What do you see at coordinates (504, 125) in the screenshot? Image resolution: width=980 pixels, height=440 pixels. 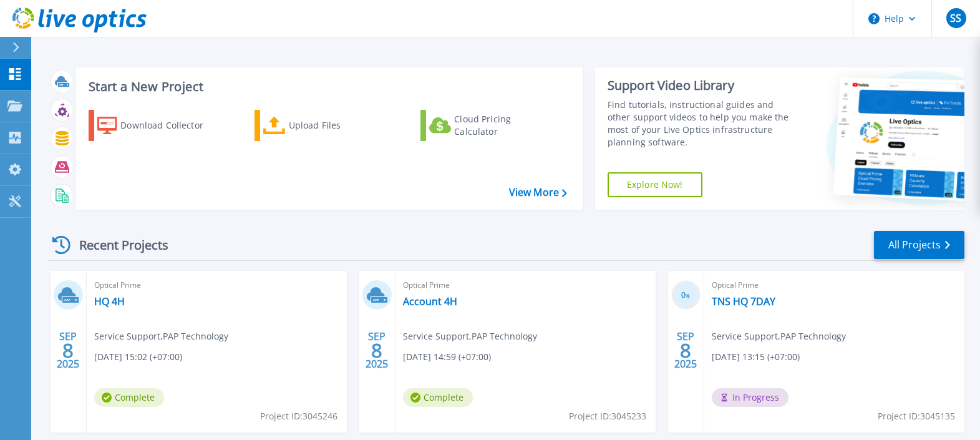 I see `div: Cloud Pricing Calculator` at bounding box center [504, 125].